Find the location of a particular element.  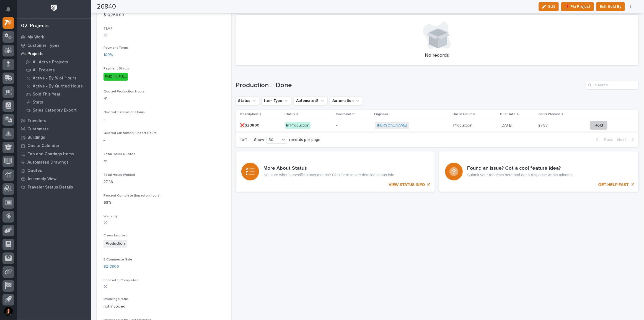

p: Engineer is located at coordinates (381, 114).